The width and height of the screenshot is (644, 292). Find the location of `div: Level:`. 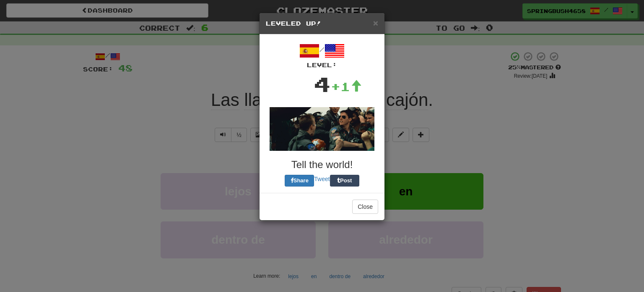

div: Level: is located at coordinates (322, 65).